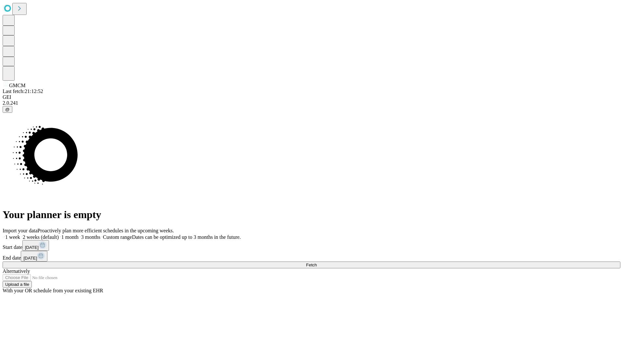 This screenshot has height=350, width=623. Describe the element at coordinates (23, 91) in the screenshot. I see `span: Last fetch: 21:12:52` at that location.